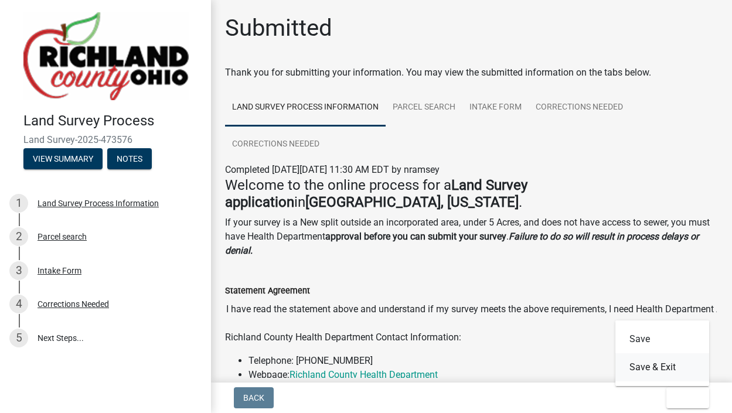  I want to click on div: 5, so click(19, 338).